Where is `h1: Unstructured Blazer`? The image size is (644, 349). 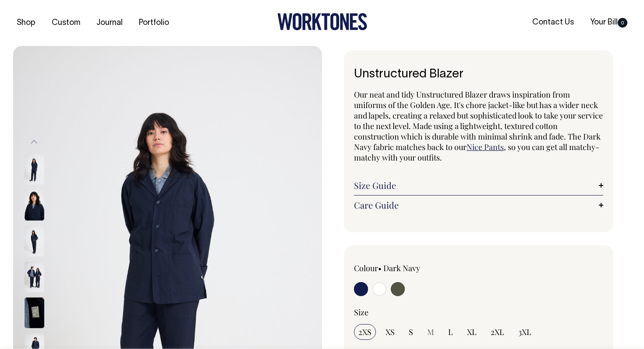 h1: Unstructured Blazer is located at coordinates (478, 74).